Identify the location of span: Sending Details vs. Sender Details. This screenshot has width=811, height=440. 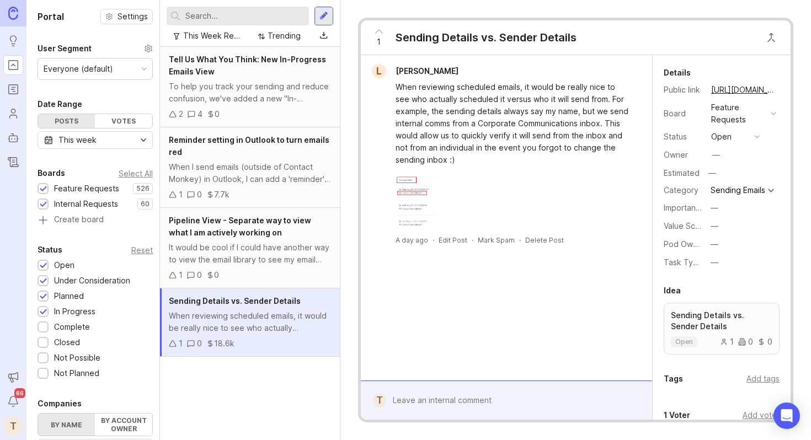
(234, 301).